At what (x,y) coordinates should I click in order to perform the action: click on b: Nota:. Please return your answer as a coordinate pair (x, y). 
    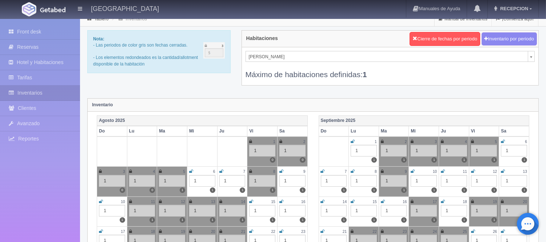
    Looking at the image, I should click on (99, 39).